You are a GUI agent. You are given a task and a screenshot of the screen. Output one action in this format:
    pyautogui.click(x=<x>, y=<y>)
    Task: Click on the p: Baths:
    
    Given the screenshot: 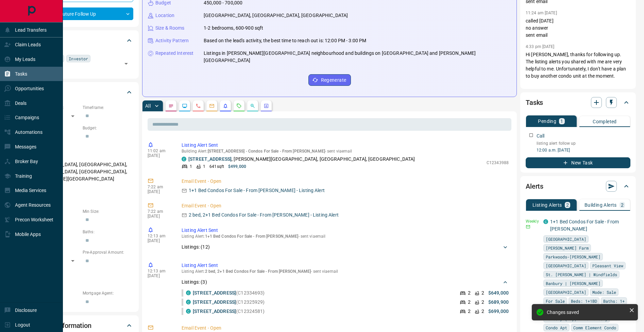 What is the action you would take?
    pyautogui.click(x=108, y=232)
    